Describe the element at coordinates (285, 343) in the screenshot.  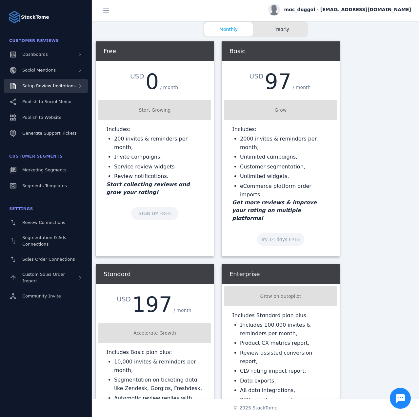
I see `li: Product CX metrics report,` at that location.